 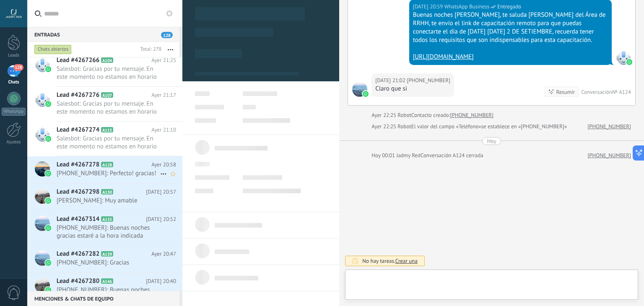 What do you see at coordinates (14, 82) in the screenshot?
I see `div: Chats` at bounding box center [14, 82].